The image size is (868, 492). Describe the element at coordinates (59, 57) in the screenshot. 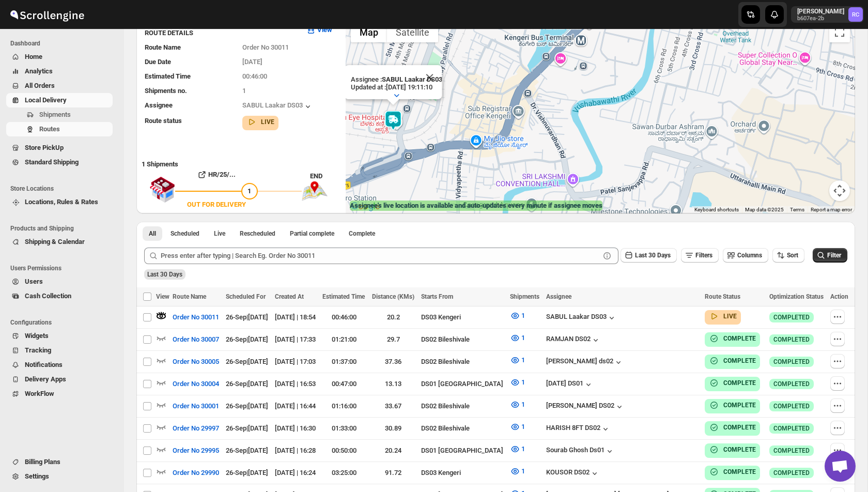

I see `button: Home` at that location.